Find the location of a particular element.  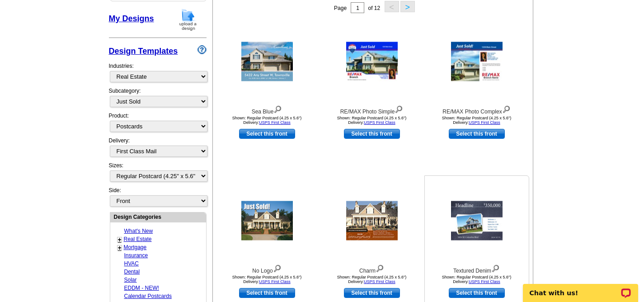

div: Sea Blue is located at coordinates (267, 109).